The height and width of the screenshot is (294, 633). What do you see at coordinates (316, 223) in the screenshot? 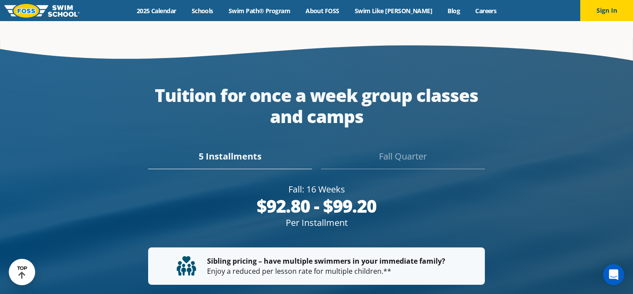
I see `div: Per Installment` at bounding box center [316, 223].